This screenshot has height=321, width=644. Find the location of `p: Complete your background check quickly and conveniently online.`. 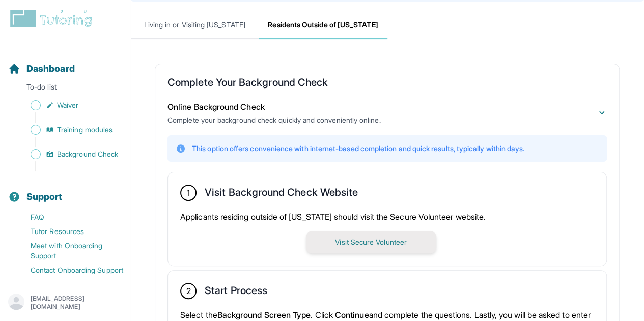

p: Complete your background check quickly and conveniently online. is located at coordinates (274, 120).